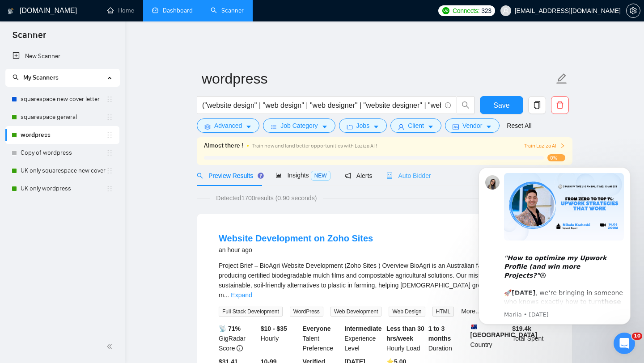 The height and width of the screenshot is (363, 644). What do you see at coordinates (466, 11) in the screenshot?
I see `span: Connects:` at bounding box center [466, 11].